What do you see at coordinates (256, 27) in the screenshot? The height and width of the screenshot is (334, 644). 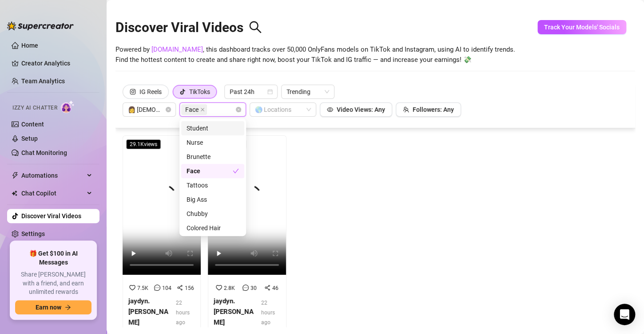 I see `span: search` at bounding box center [256, 27].